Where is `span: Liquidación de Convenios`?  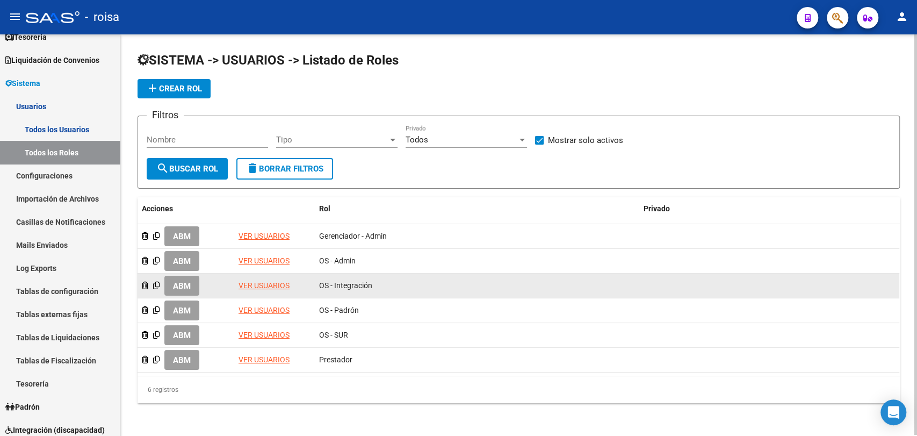
span: Liquidación de Convenios is located at coordinates (52, 60).